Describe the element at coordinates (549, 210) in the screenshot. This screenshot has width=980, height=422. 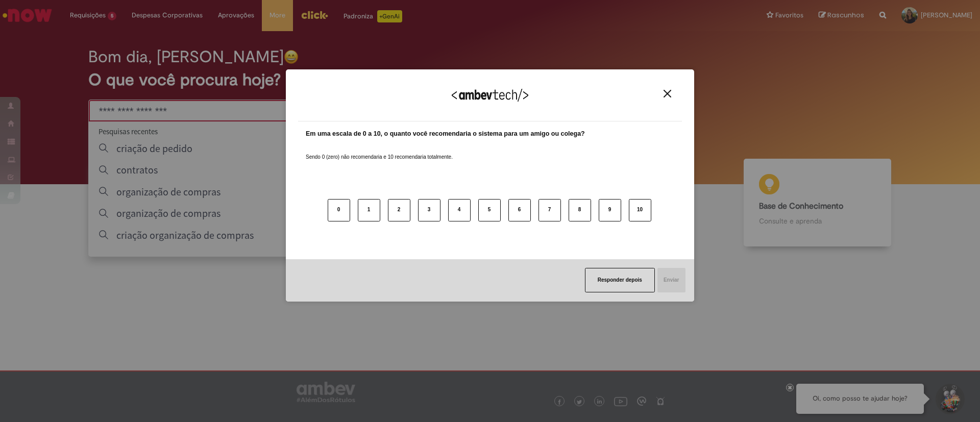
I see `button: 7` at that location.